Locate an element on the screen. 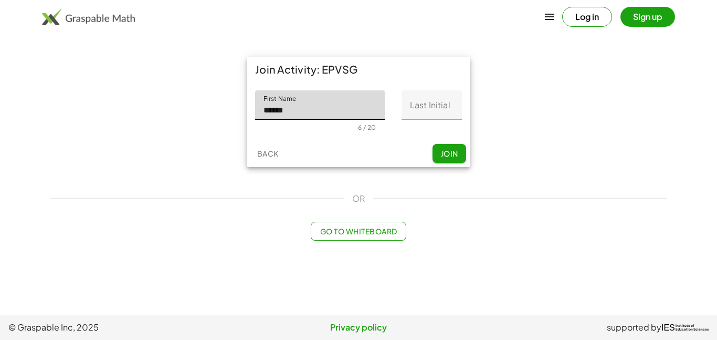 The height and width of the screenshot is (340, 717). span: © Graspable Inc, 2025 is located at coordinates (125, 327).